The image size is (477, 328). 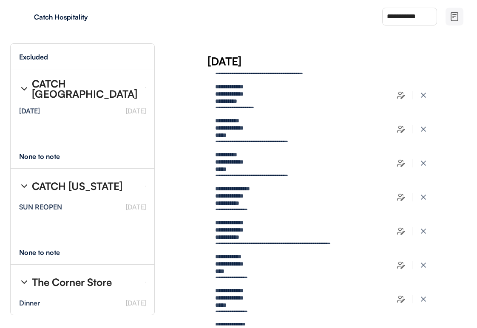 I want to click on div: Dinner, so click(x=29, y=303).